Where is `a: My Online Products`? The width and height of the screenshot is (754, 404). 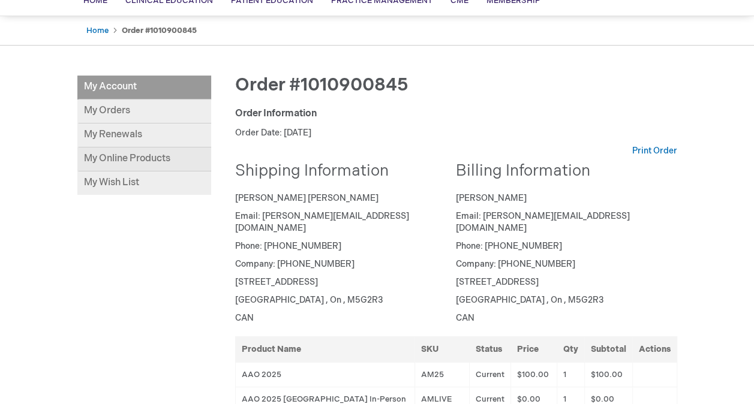
a: My Online Products is located at coordinates (144, 160).